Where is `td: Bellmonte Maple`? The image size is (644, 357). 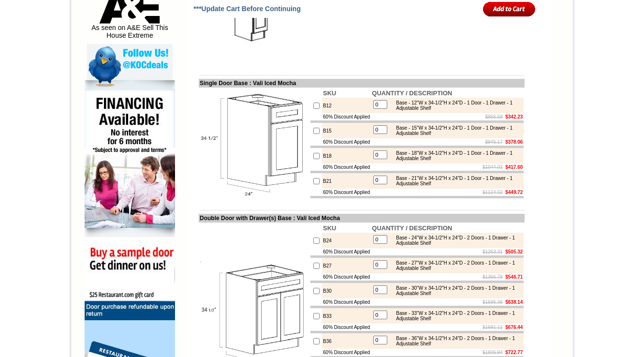 td: Bellmonte Maple is located at coordinates (178, 49).